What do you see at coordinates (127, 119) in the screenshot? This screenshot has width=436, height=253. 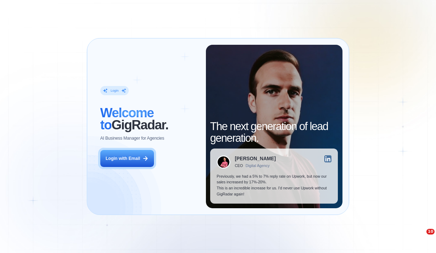 I see `span: Welcome to` at bounding box center [127, 119].